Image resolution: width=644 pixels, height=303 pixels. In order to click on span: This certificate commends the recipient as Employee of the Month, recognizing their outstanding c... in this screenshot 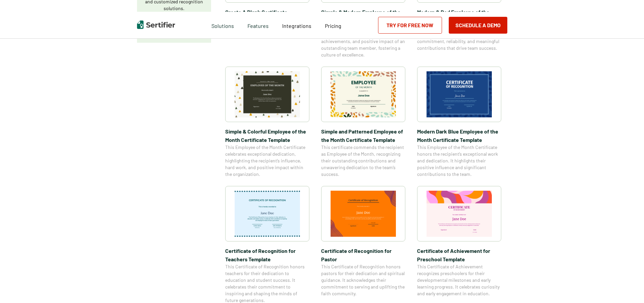, I will do `click(363, 161)`.